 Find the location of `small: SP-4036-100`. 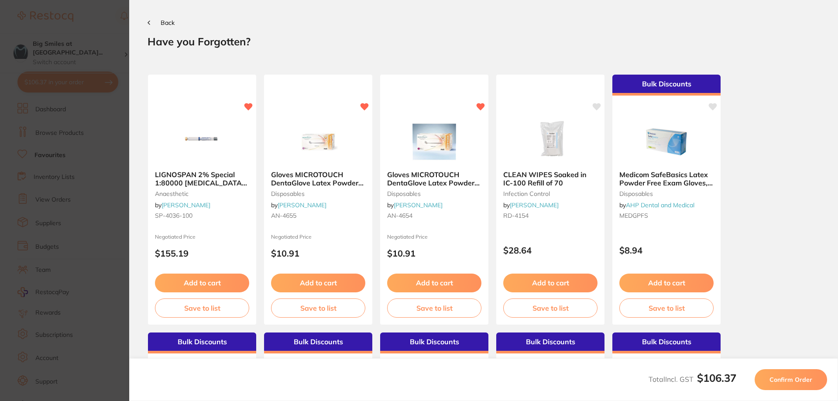

small: SP-4036-100 is located at coordinates (202, 216).